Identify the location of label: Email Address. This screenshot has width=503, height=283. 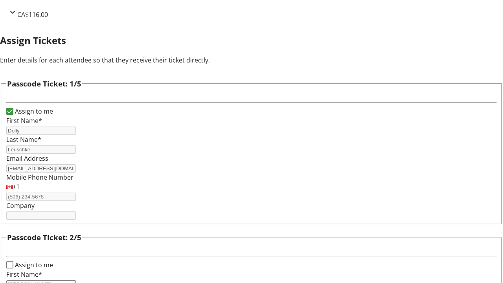
(27, 158).